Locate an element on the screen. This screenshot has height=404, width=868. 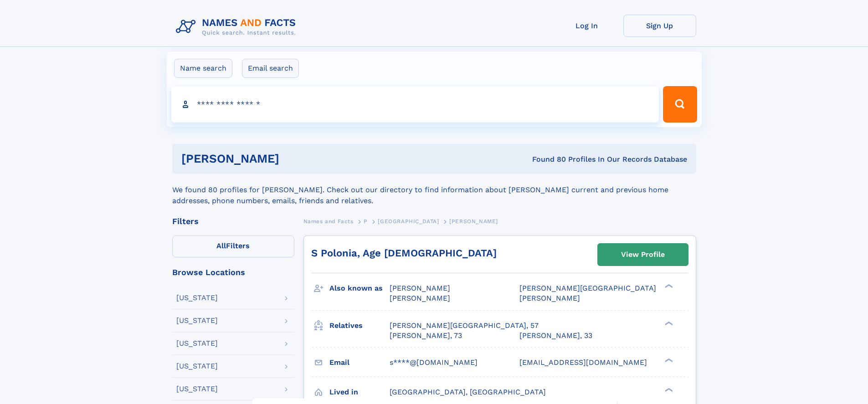
a: View Profile is located at coordinates (643, 254).